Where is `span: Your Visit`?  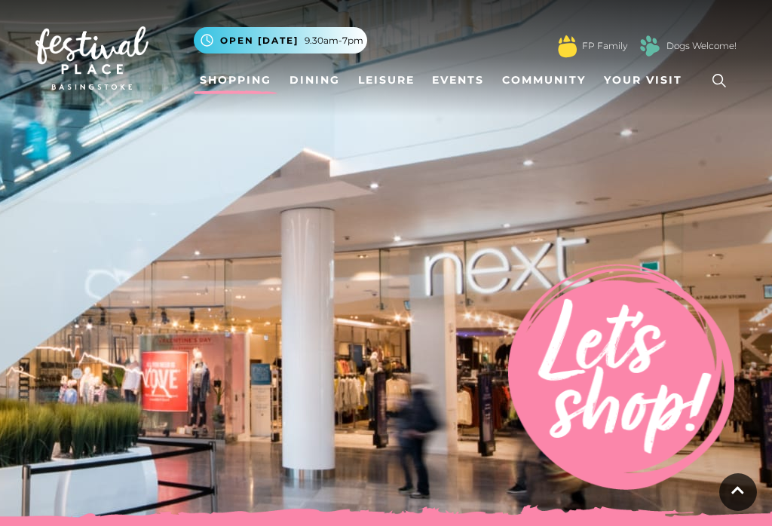 span: Your Visit is located at coordinates (643, 80).